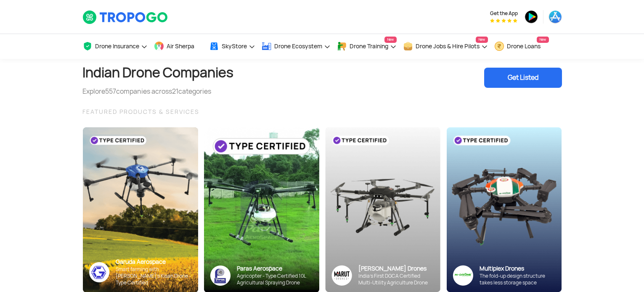 The image size is (644, 292). What do you see at coordinates (274, 269) in the screenshot?
I see `div: Paras Aerospace` at bounding box center [274, 269].